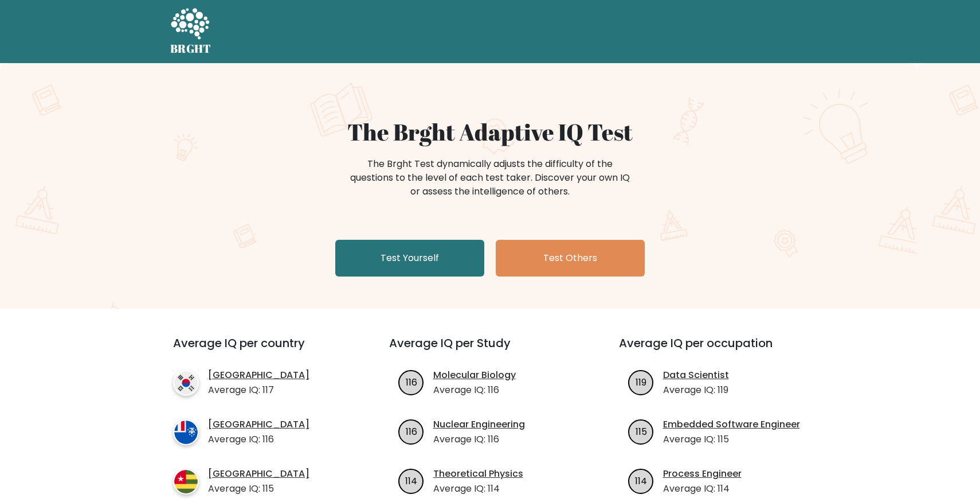  What do you see at coordinates (720, 350) in the screenshot?
I see `h3: Average IQ per occupation` at bounding box center [720, 350].